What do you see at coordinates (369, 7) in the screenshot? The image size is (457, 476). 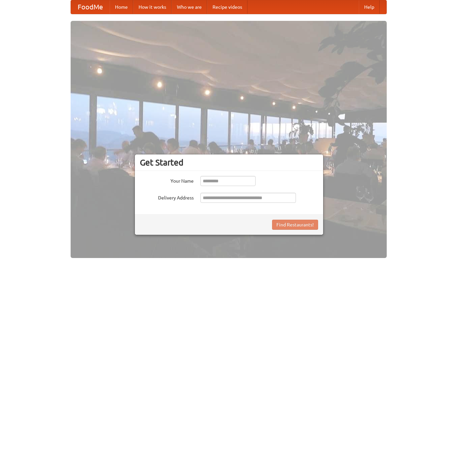 I see `a: Help` at bounding box center [369, 7].